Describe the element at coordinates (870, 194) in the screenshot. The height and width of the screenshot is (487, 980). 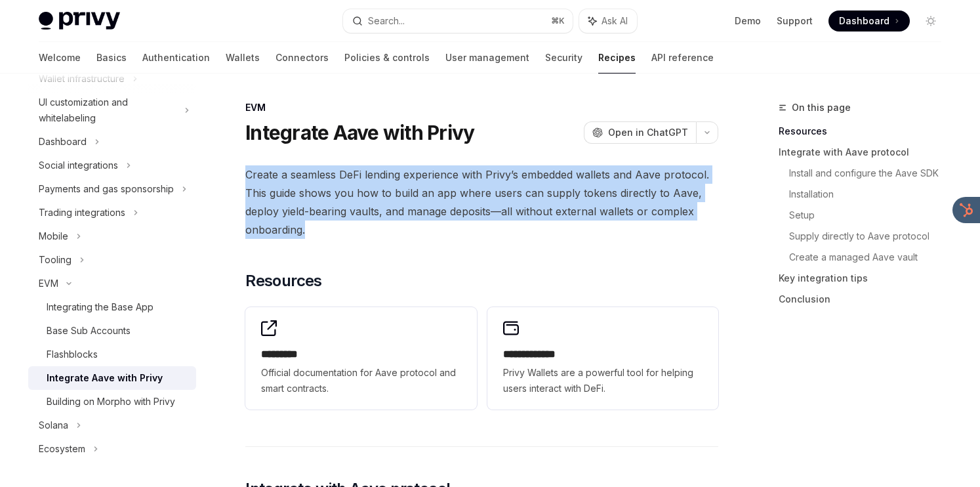
I see `a: Installation` at that location.